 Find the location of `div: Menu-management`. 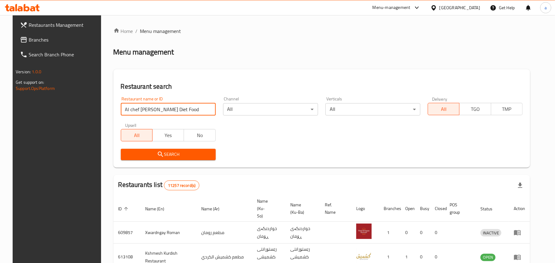

div: Menu-management is located at coordinates (391, 8).